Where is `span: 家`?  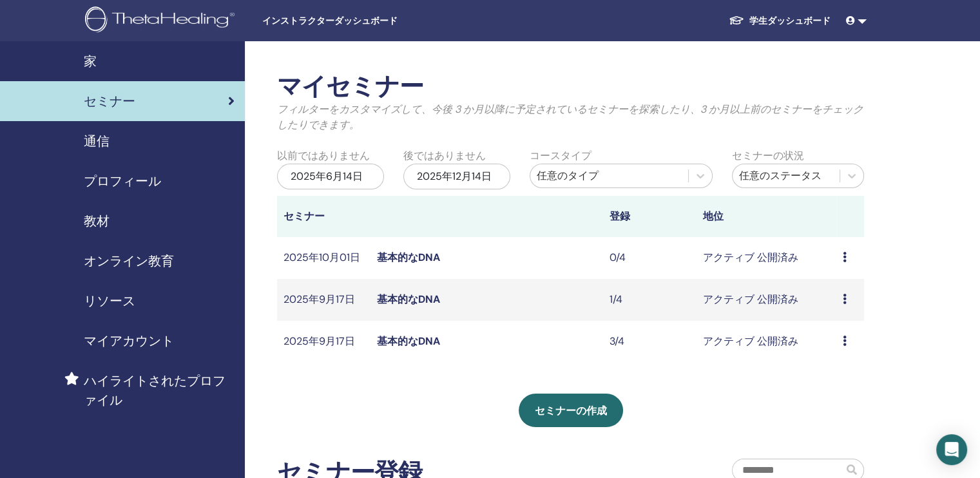
span: 家 is located at coordinates (90, 61).